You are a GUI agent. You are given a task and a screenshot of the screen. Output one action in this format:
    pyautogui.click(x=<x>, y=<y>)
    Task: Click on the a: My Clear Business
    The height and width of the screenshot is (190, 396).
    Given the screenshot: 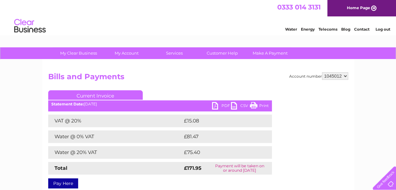 What is the action you would take?
    pyautogui.click(x=79, y=53)
    